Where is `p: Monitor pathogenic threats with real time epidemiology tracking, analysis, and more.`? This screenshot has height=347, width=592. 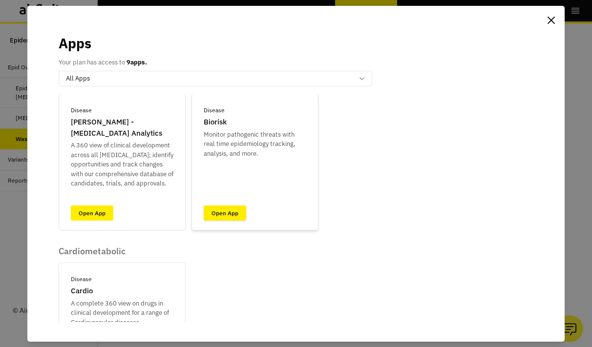 p: Monitor pathogenic threats with real time epidemiology tracking, analysis, and more. is located at coordinates (255, 144).